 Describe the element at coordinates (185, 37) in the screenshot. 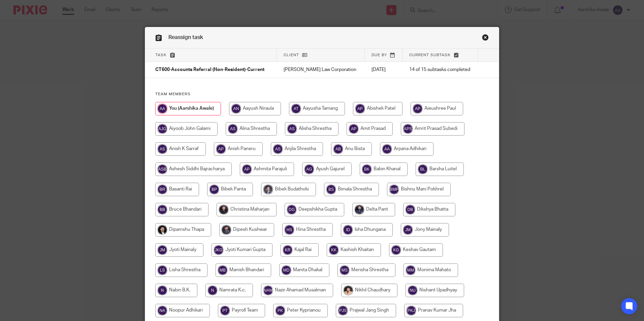

I see `span: Reassign task` at that location.